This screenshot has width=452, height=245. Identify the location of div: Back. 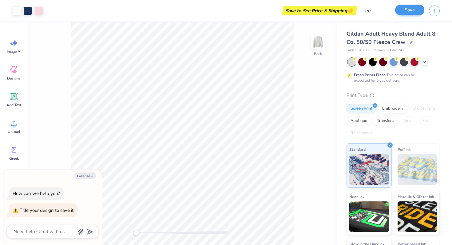
(318, 54).